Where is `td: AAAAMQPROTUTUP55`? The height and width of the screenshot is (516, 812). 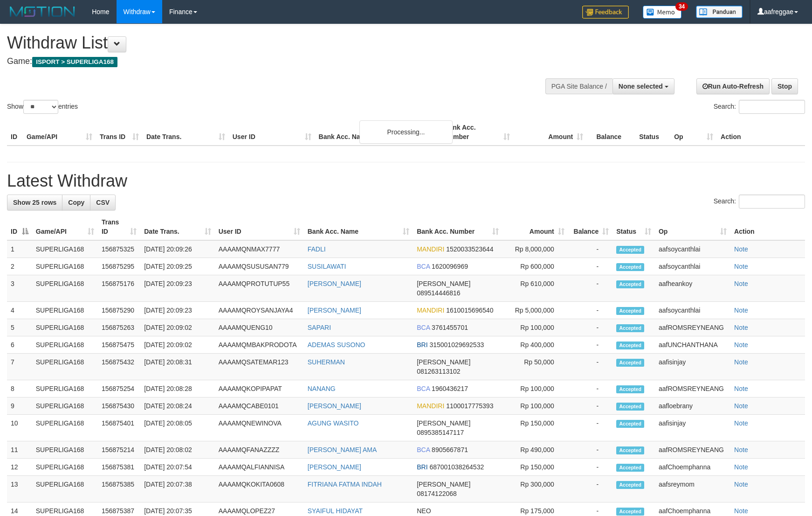 td: AAAAMQPROTUTUP55 is located at coordinates (259, 288).